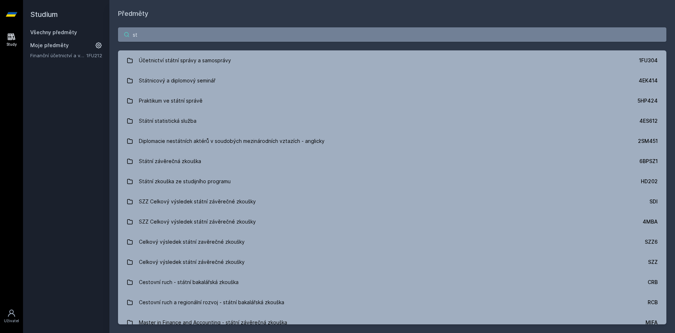 This screenshot has width=675, height=333. What do you see at coordinates (648, 81) in the screenshot?
I see `div: 4EK414` at bounding box center [648, 81].